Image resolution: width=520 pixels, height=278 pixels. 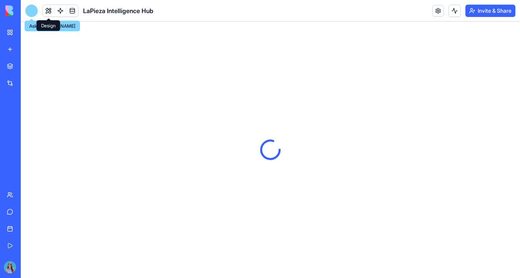 What do you see at coordinates (10, 267) in the screenshot?
I see `img: ACg8ocJYeF-UjL9vQ8Z73ZevAdh7SCsso_RHe4fMhoc2QyldEmxQ8Ag=s96-c` at bounding box center [10, 267].